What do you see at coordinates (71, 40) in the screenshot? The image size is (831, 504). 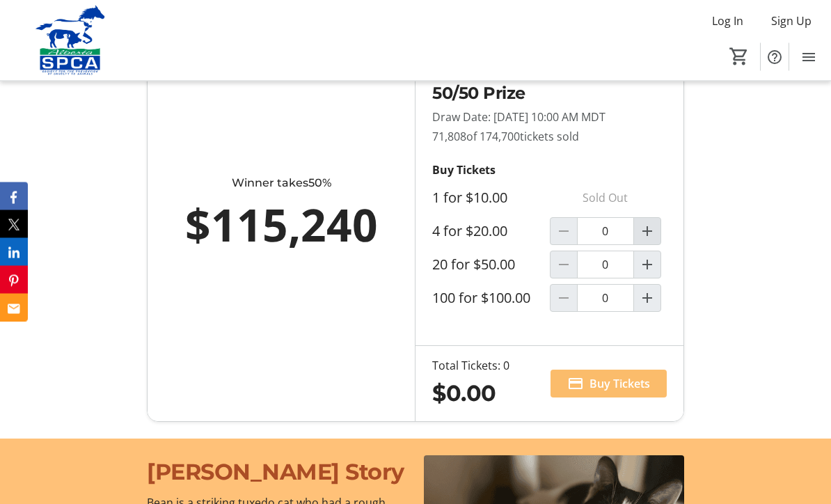 I see `img: Alberta SPCA's Logo` at bounding box center [71, 40].